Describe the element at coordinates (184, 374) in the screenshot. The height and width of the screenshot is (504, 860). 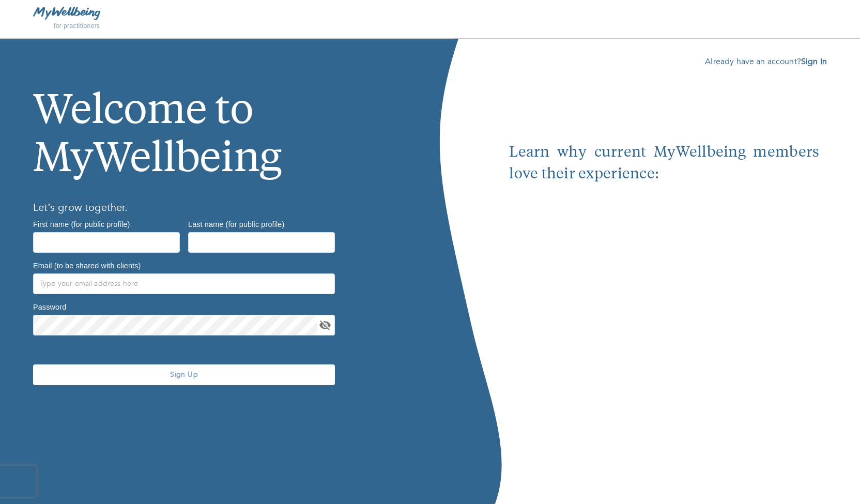
I see `span: Sign Up` at that location.